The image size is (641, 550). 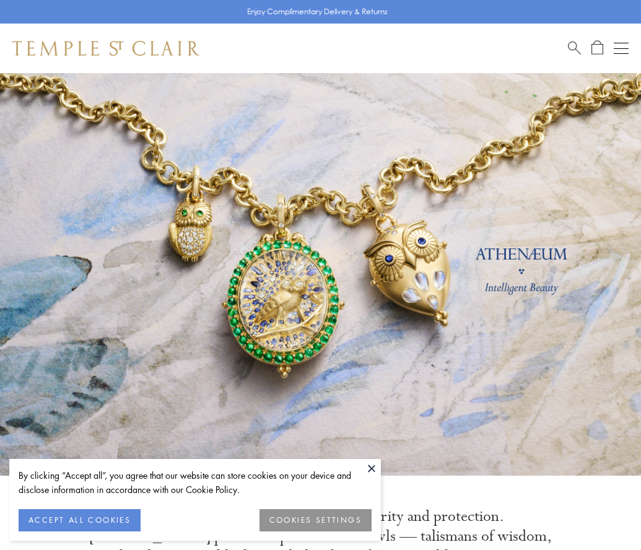 What do you see at coordinates (317, 12) in the screenshot?
I see `p: Enjoy Complimentary Delivery & Returns` at bounding box center [317, 12].